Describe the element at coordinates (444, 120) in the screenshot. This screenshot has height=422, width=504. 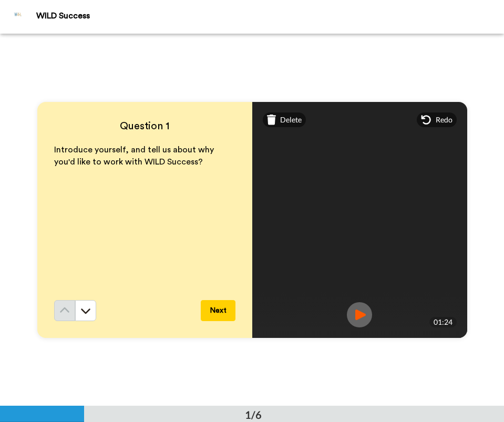
I see `span: Redo` at that location.